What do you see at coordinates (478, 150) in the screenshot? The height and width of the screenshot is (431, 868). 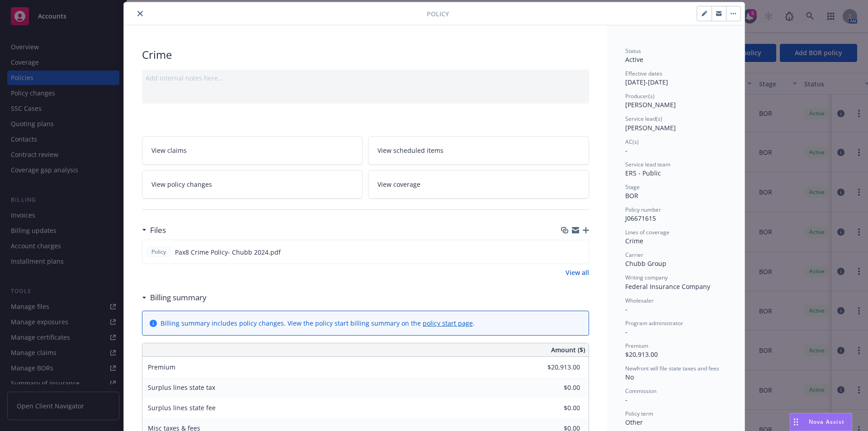 I see `a: View scheduled items` at bounding box center [478, 150].